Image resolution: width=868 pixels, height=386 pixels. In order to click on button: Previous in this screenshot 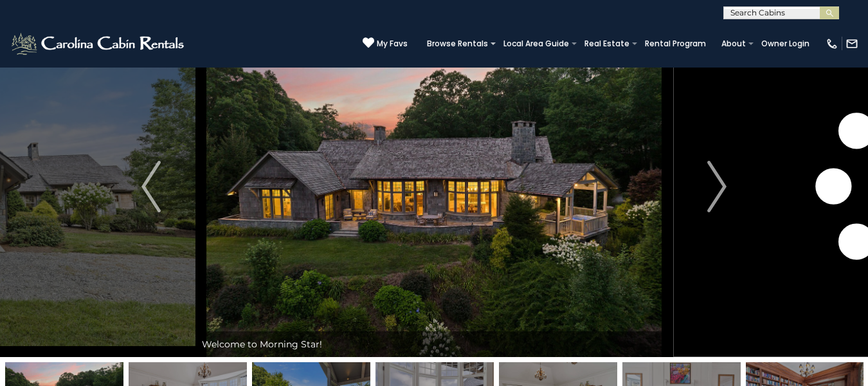, I will do `click(151, 186)`.